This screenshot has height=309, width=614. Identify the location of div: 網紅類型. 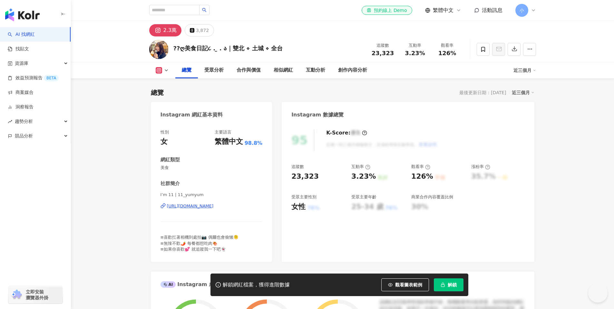
(170, 159).